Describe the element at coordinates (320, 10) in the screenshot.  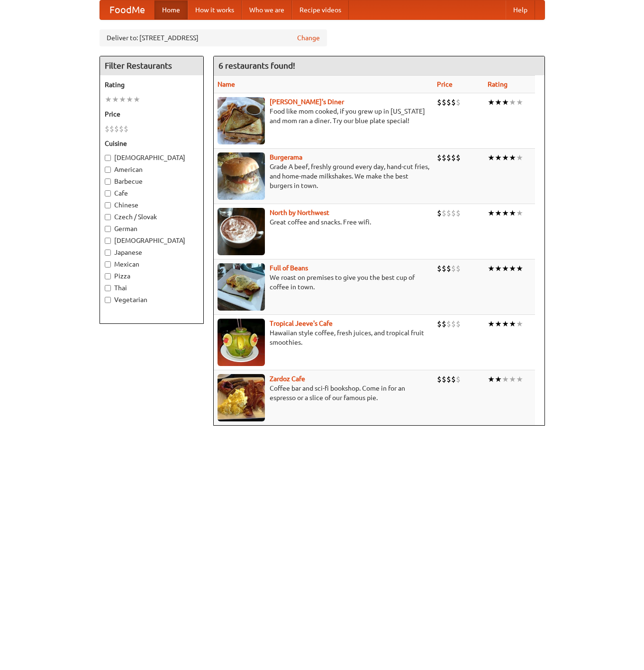
I see `a: Recipe videos` at that location.